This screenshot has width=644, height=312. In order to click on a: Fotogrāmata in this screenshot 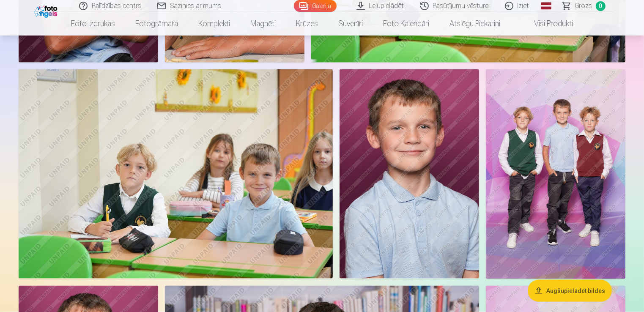, I will do `click(157, 24)`.